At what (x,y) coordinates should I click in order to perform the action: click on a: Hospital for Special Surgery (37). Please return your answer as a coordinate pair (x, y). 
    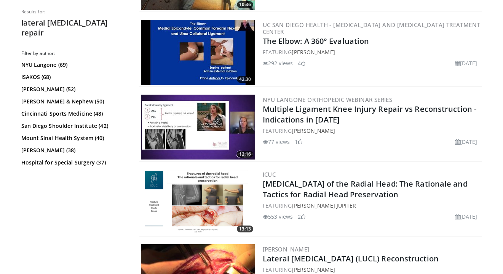
    Looking at the image, I should click on (74, 162).